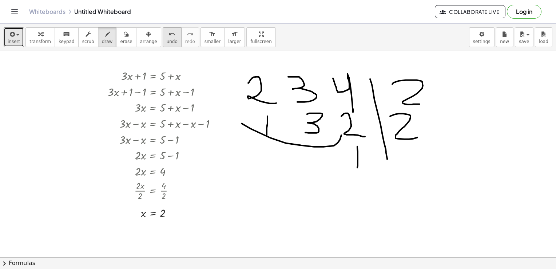  Describe the element at coordinates (482, 41) in the screenshot. I see `span: settings` at that location.